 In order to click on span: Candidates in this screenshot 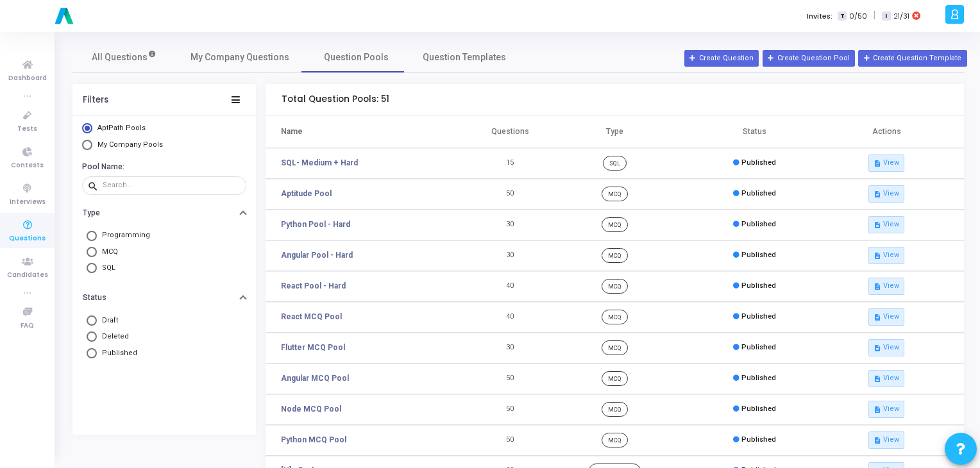, I will do `click(28, 275)`.